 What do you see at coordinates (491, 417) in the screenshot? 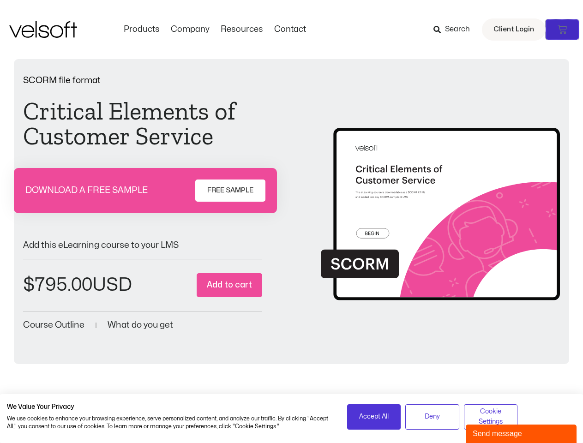
I see `span: Cookie Settings` at bounding box center [491, 417].